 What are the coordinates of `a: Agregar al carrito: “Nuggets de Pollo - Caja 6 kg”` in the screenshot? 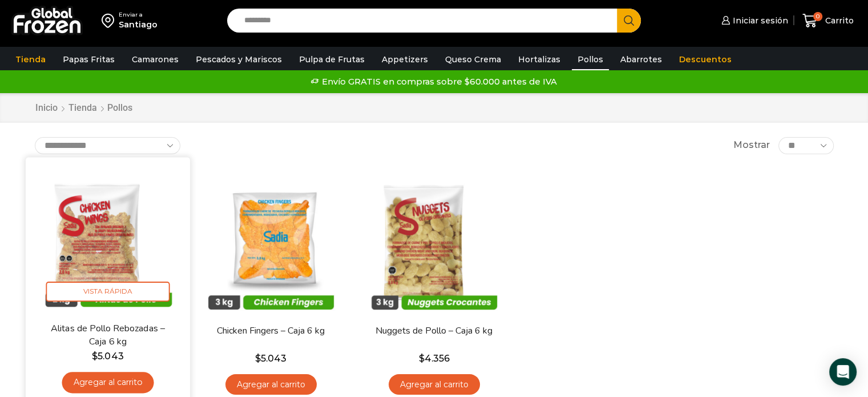 It's located at (435, 384).